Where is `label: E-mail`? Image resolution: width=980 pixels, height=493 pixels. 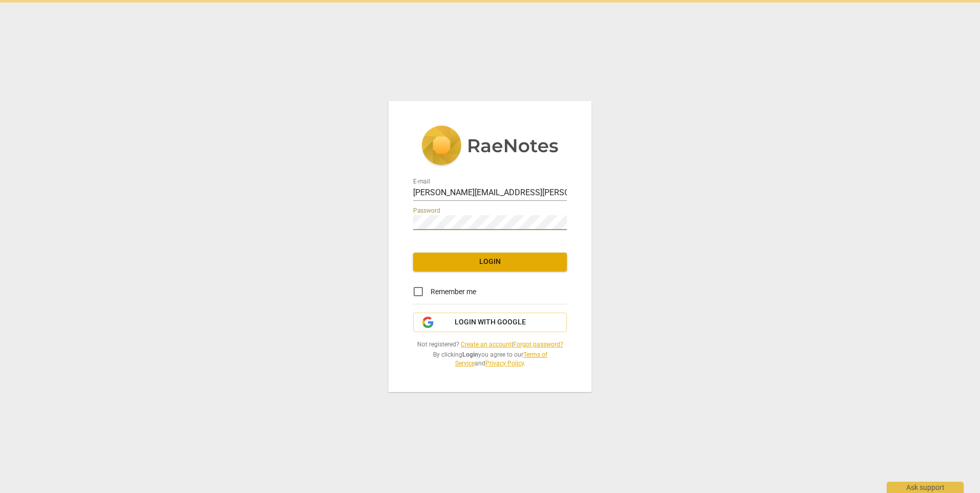 label: E-mail is located at coordinates (421, 182).